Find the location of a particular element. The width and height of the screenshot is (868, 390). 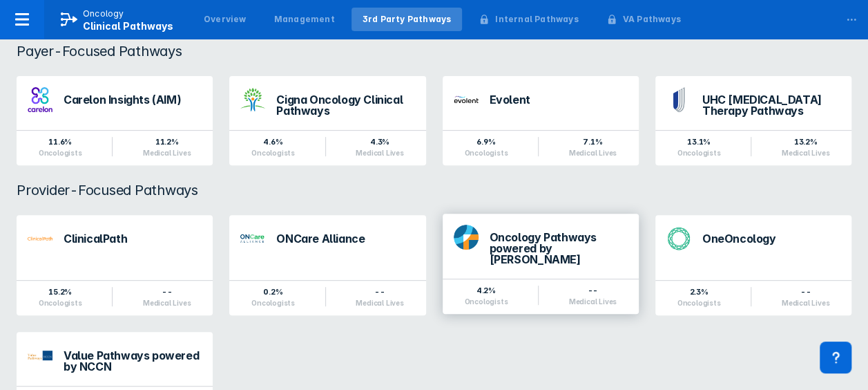

div: 11.2% is located at coordinates (167, 142).